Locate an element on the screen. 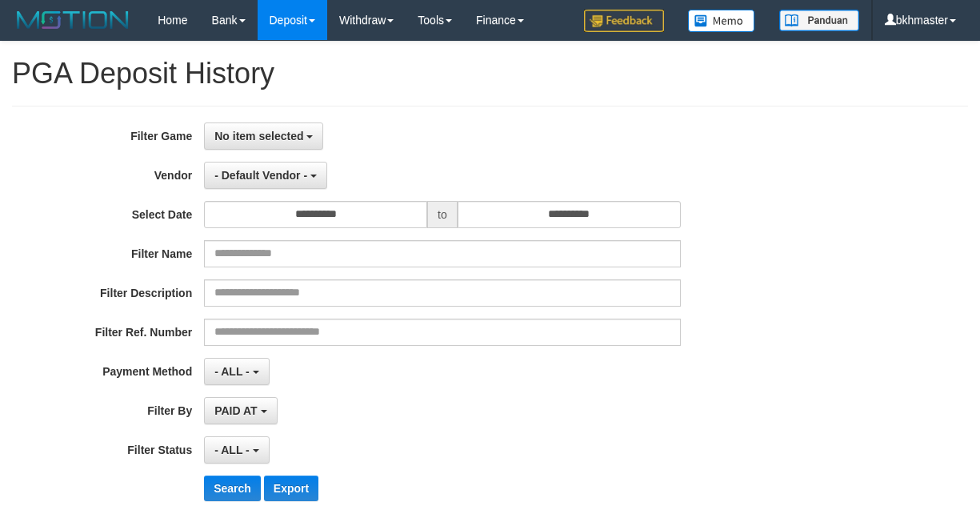 The height and width of the screenshot is (522, 980). button: PAID AT is located at coordinates (240, 411).